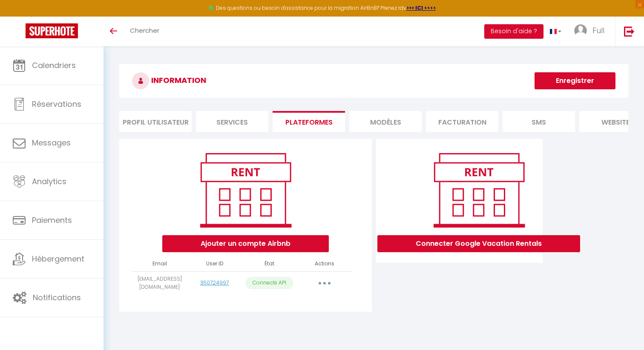  I want to click on th: État, so click(269, 264).